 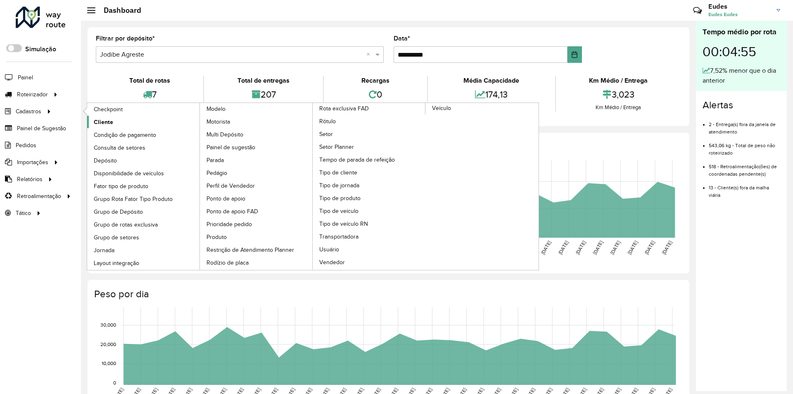 I want to click on a: Ponto de apoio FAD, so click(x=257, y=211).